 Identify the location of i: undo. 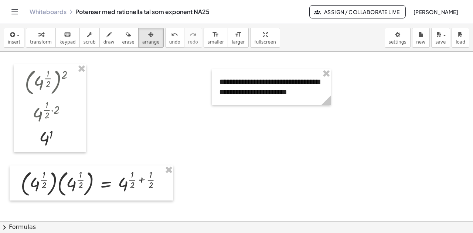
(174, 35).